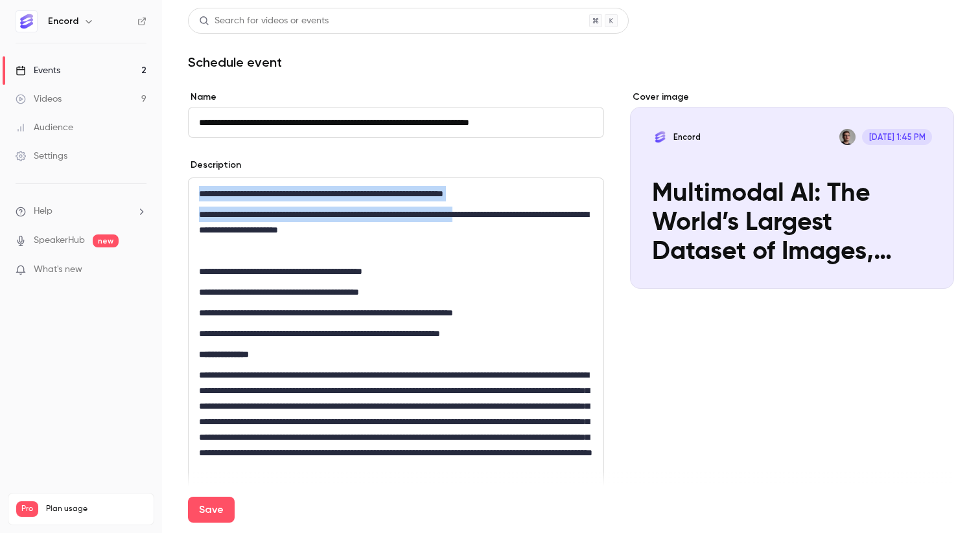  I want to click on span: Help, so click(43, 212).